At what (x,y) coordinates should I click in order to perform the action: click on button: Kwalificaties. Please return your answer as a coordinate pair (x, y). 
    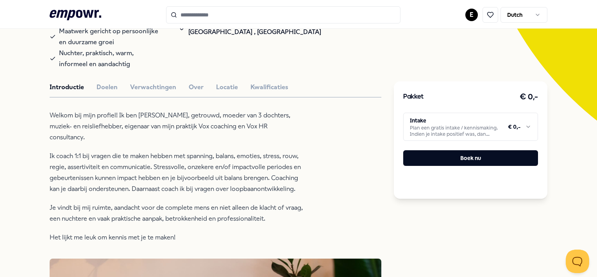
    Looking at the image, I should click on (269, 87).